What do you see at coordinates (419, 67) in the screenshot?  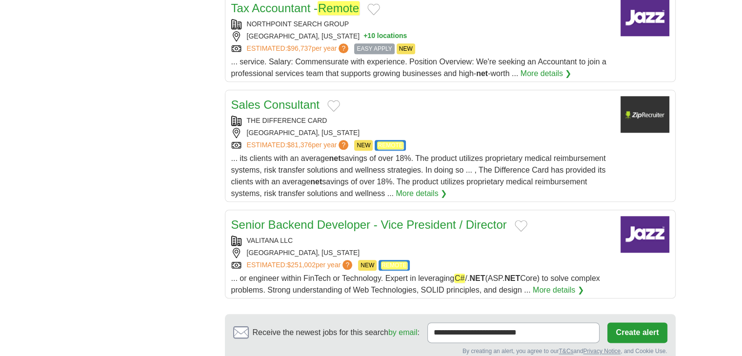 I see `span: ... service. Salary: Commensurate with experience. Position Overview: We're seeking an Accountant...` at bounding box center [419, 67].